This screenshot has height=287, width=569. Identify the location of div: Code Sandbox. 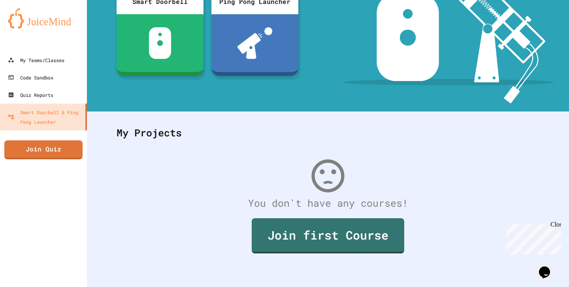
(30, 77).